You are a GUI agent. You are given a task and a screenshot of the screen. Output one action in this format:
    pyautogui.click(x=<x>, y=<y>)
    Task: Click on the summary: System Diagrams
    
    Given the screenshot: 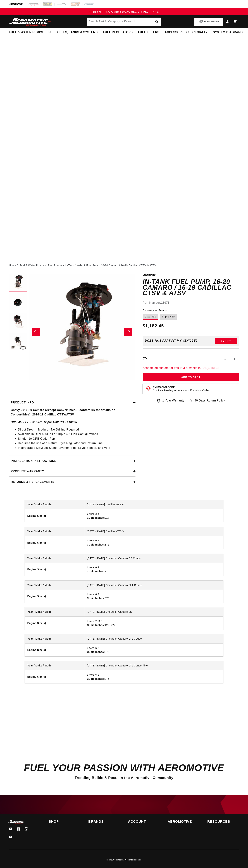 What is the action you would take?
    pyautogui.click(x=228, y=32)
    